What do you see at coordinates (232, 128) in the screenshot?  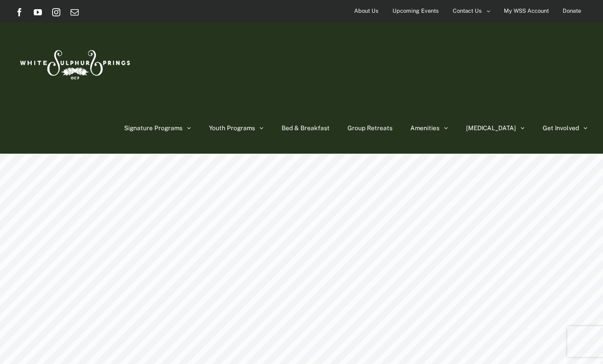 I see `span: Youth Programs` at bounding box center [232, 128].